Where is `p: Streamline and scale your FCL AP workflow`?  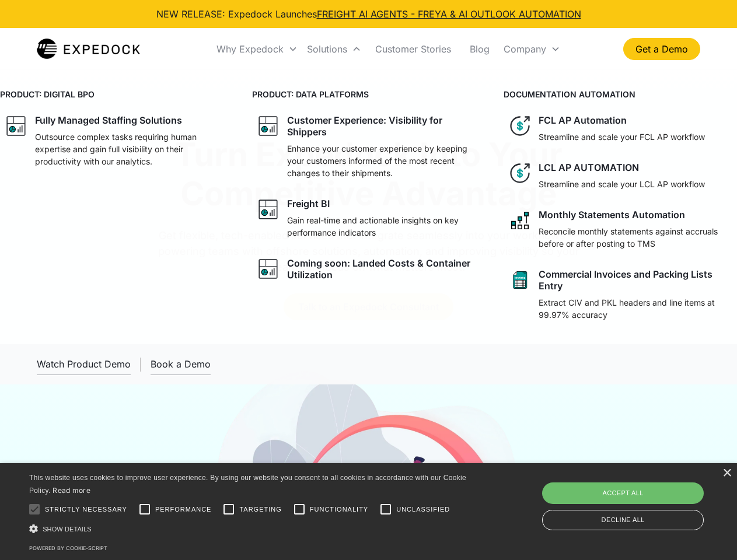 p: Streamline and scale your FCL AP workflow is located at coordinates (622, 136).